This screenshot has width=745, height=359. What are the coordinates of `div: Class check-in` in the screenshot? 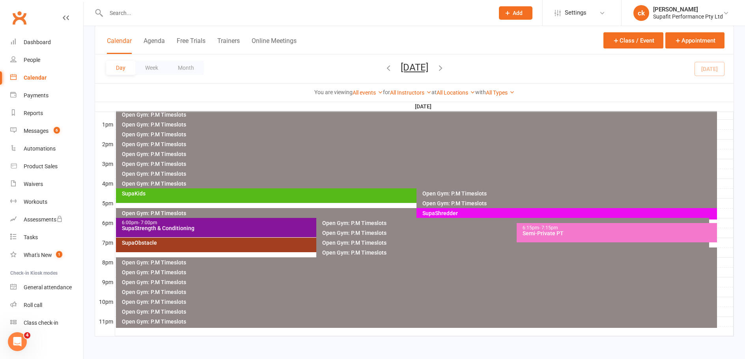 It's located at (41, 323).